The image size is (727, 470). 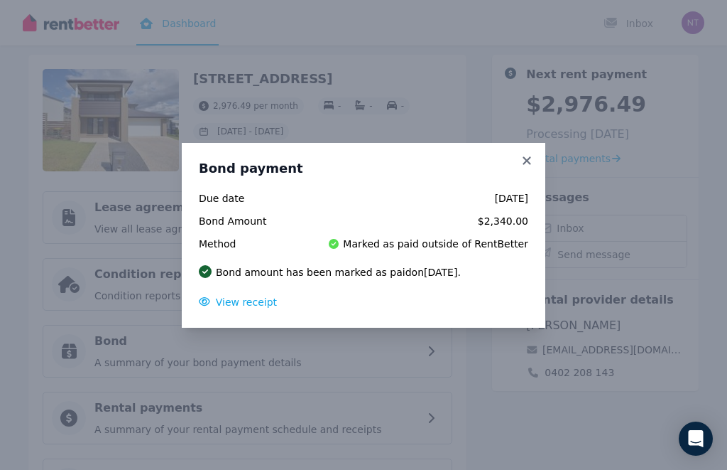 What do you see at coordinates (246, 302) in the screenshot?
I see `span: View receipt` at bounding box center [246, 302].